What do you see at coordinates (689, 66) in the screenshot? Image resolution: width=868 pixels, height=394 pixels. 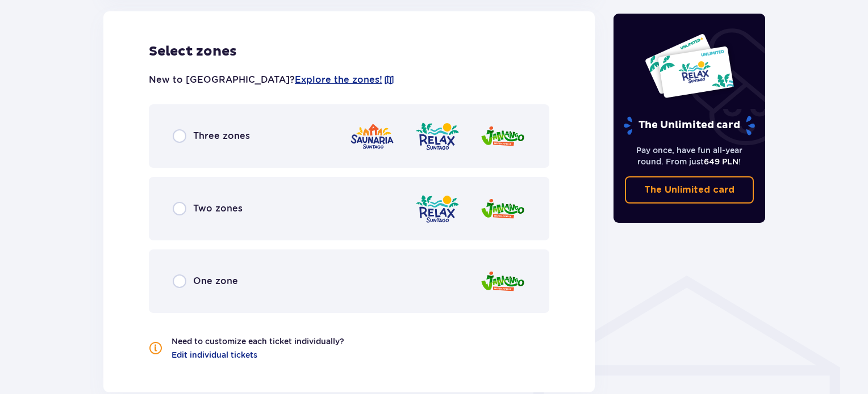 I see `img: Two entry cards to Suntago with the word 'UNLIMITED RELAX', featuring a white background with tro...` at bounding box center [689, 66].